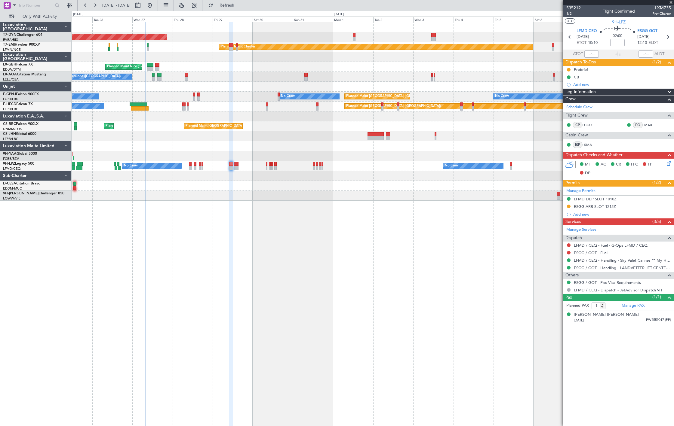 The height and width of the screenshot is (426, 674). What do you see at coordinates (36, 17) in the screenshot?
I see `button: Only With Activity` at bounding box center [36, 17].